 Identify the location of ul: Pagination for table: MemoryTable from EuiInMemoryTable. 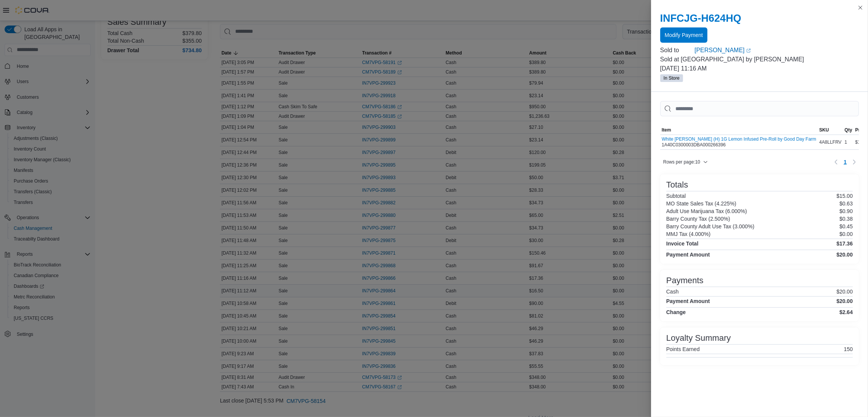
(845, 162).